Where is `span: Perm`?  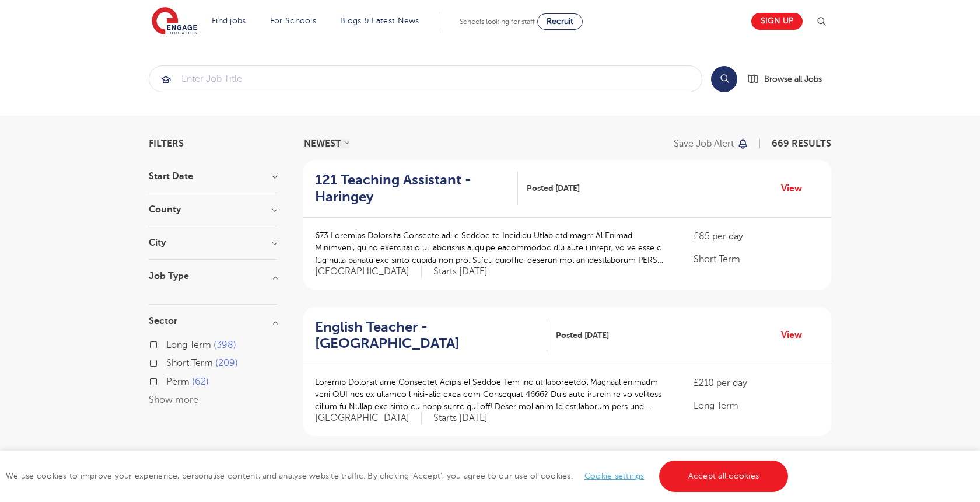
span: Perm is located at coordinates (178, 381).